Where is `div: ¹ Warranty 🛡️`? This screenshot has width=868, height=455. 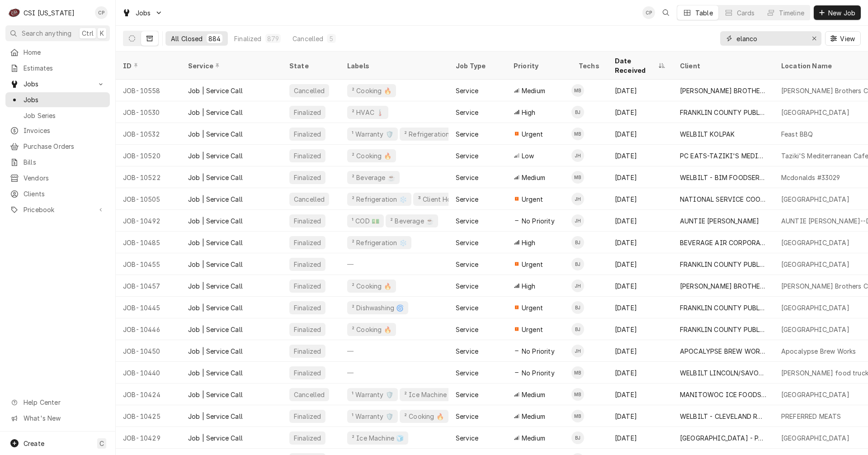 div: ¹ Warranty 🛡️ is located at coordinates (372, 134).